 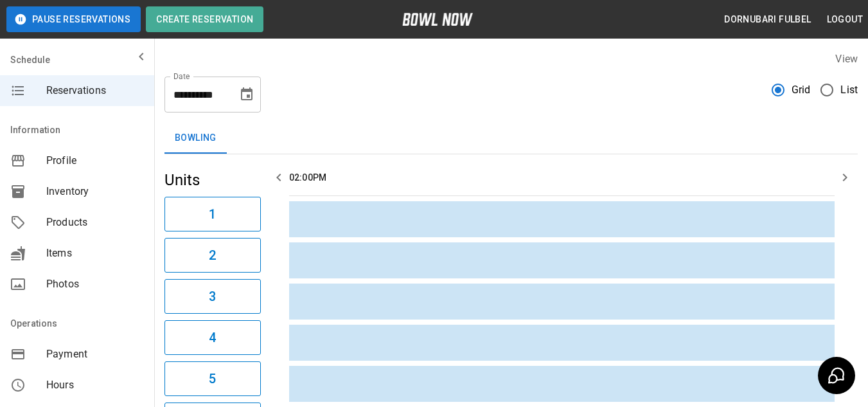 What do you see at coordinates (95, 223) in the screenshot?
I see `span: Products` at bounding box center [95, 223].